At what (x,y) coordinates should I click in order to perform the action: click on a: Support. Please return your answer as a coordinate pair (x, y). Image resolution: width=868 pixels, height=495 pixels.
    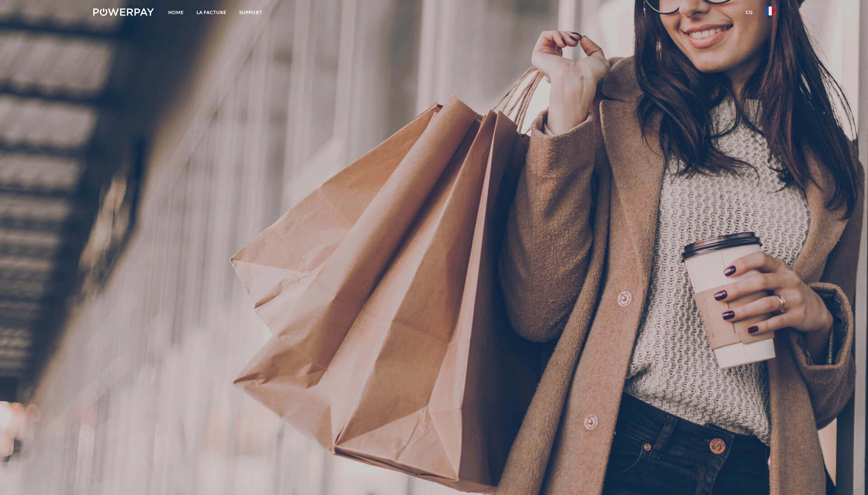
    Looking at the image, I should click on (250, 12).